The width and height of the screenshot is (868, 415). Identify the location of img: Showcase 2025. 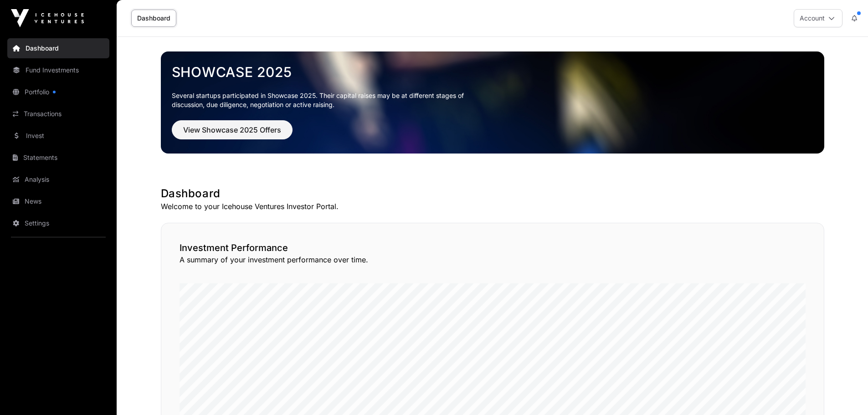
(493, 102).